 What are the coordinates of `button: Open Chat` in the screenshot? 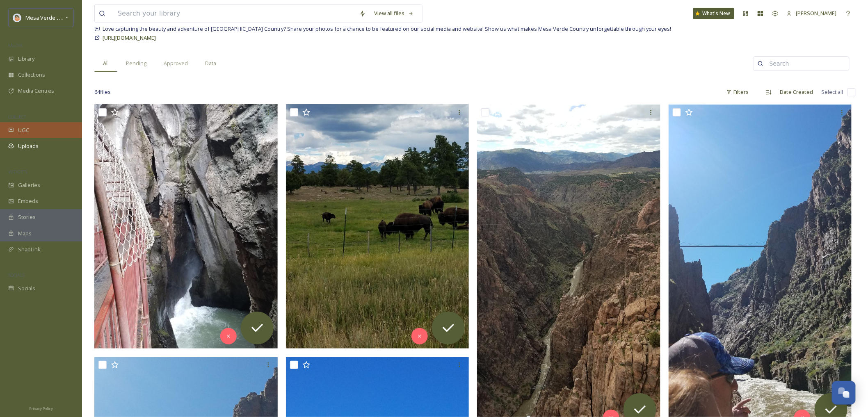 It's located at (844, 393).